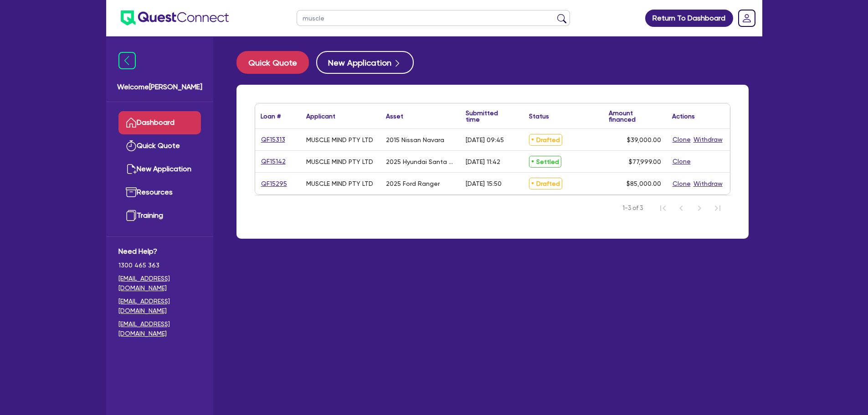  Describe the element at coordinates (644, 184) in the screenshot. I see `span: $85,000.00` at that location.